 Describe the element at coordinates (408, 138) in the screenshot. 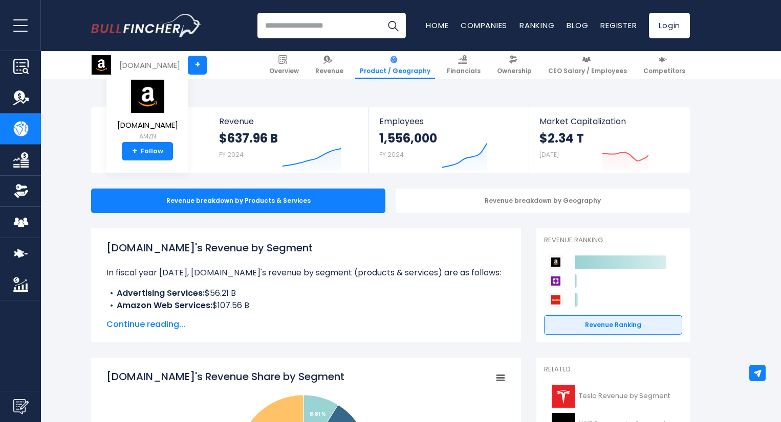

I see `strong: 1,556,000` at that location.